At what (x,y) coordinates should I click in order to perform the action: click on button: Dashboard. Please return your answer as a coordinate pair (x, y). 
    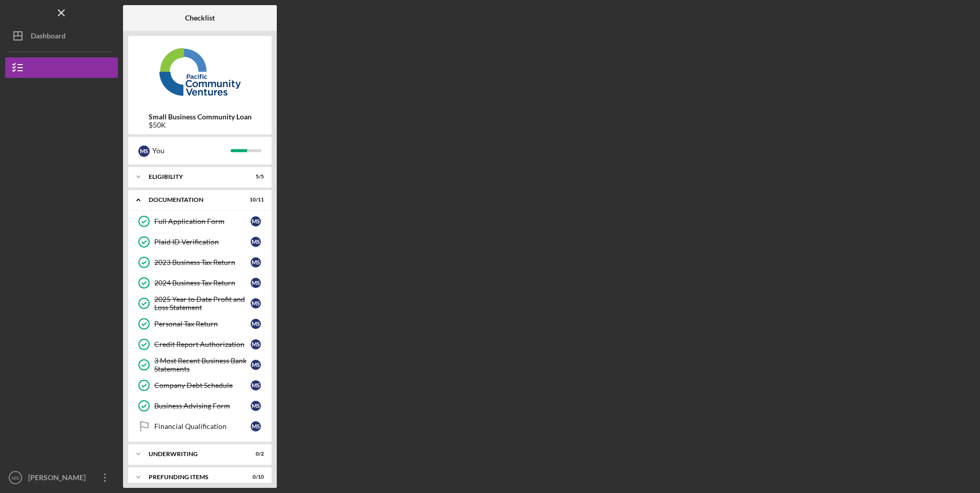
    Looking at the image, I should click on (62, 36).